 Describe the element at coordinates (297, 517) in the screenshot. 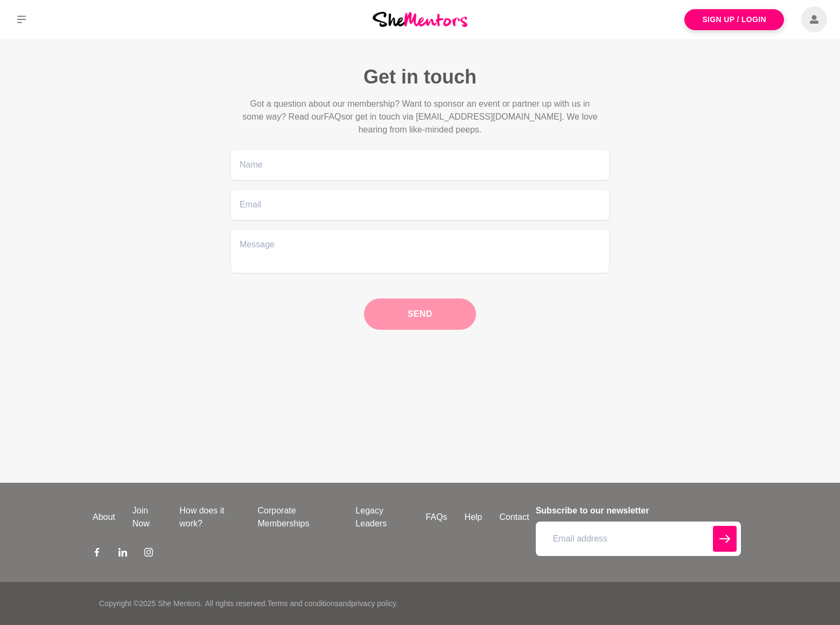

I see `a: Corporate Memberships` at that location.